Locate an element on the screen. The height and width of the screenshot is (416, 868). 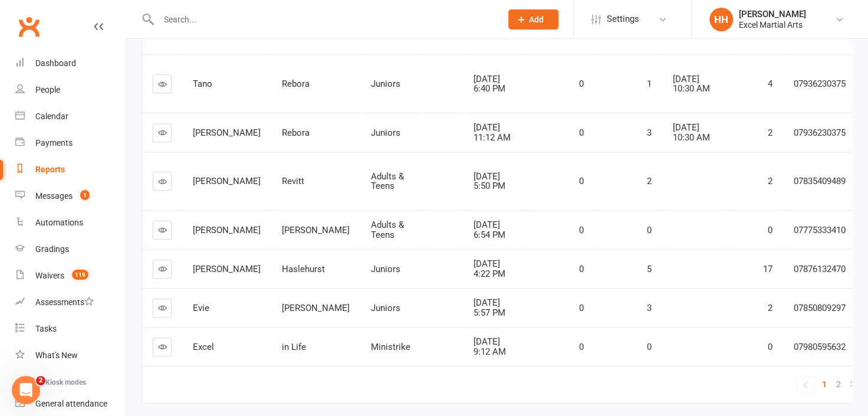
a: 2 is located at coordinates (839, 384).